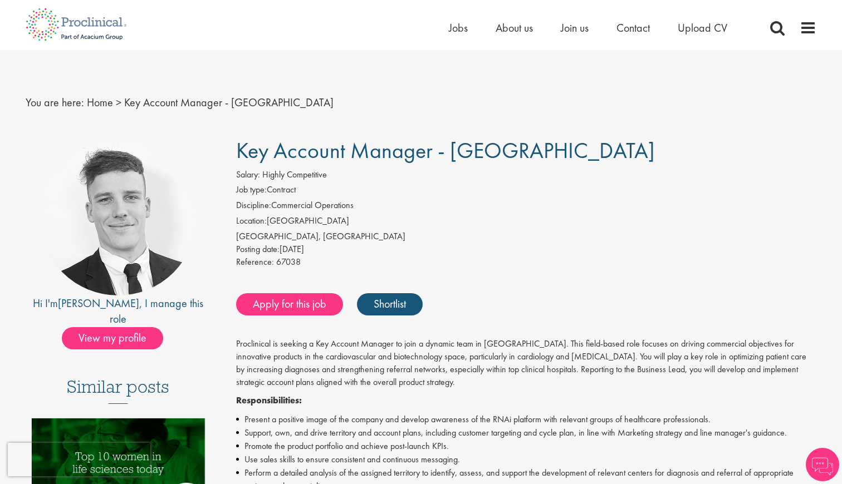 The height and width of the screenshot is (484, 842). What do you see at coordinates (118, 311) in the screenshot?
I see `div: Hi I'm , I manage this role` at bounding box center [118, 311].